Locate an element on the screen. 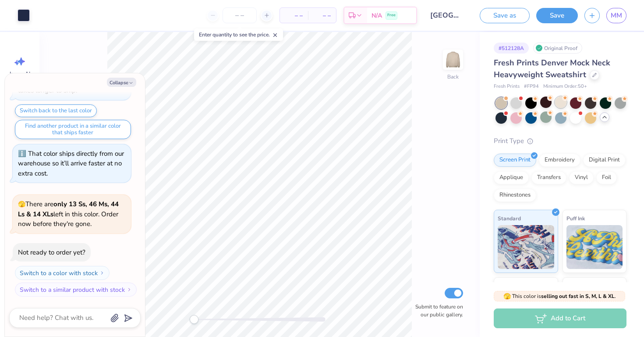 Image resolution: width=644 pixels, height=337 pixels. span: Fresh Prints is located at coordinates (506, 86).